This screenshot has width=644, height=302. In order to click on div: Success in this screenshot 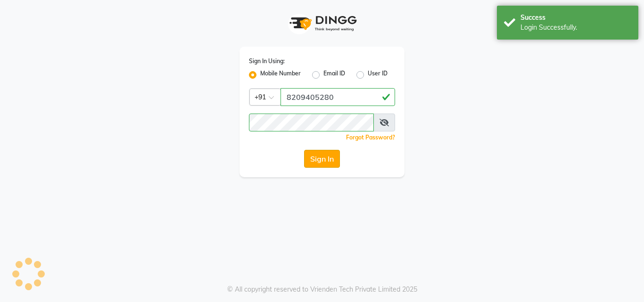, I will do `click(575, 17)`.